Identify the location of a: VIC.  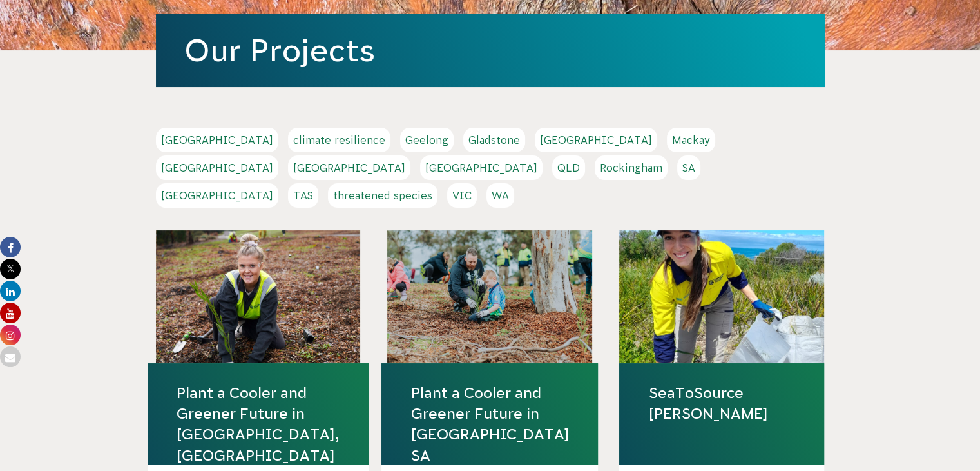
(462, 195).